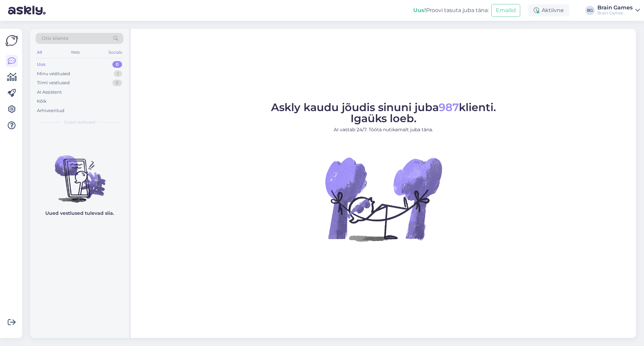 Image resolution: width=644 pixels, height=346 pixels. What do you see at coordinates (79, 213) in the screenshot?
I see `p: Uued vestlused tulevad siia.` at bounding box center [79, 213].